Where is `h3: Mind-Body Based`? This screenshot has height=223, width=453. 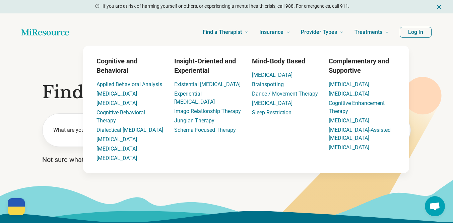
h3: Mind-Body Based is located at coordinates (285, 61).